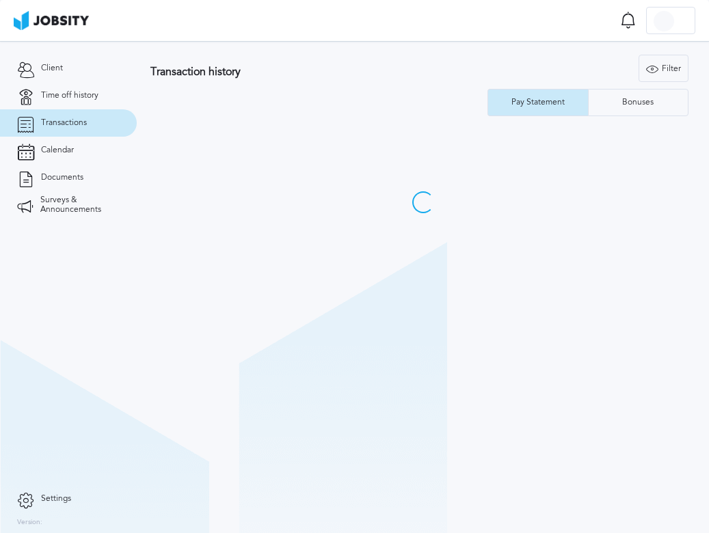 Image resolution: width=709 pixels, height=533 pixels. I want to click on h3: Transaction history, so click(297, 72).